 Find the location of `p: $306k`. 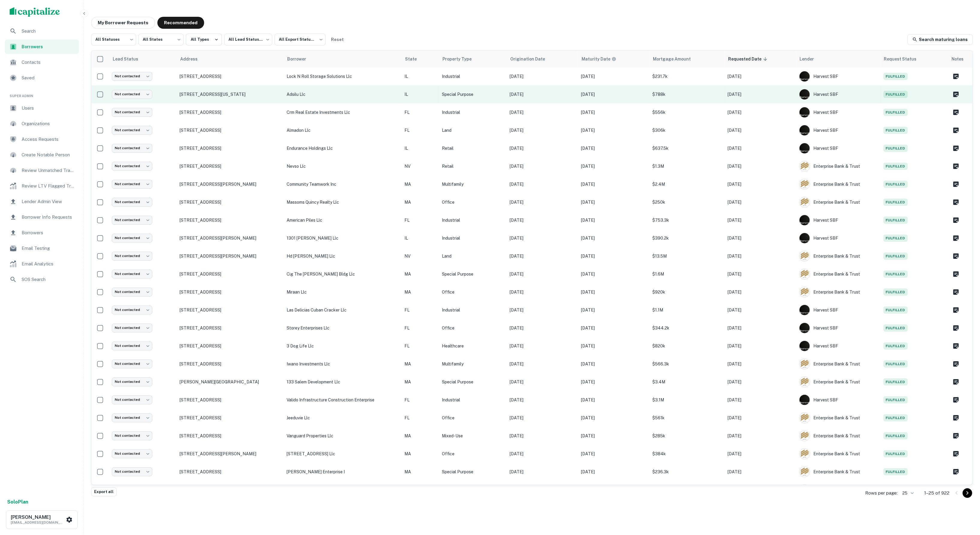

p: $306k is located at coordinates (687, 130).